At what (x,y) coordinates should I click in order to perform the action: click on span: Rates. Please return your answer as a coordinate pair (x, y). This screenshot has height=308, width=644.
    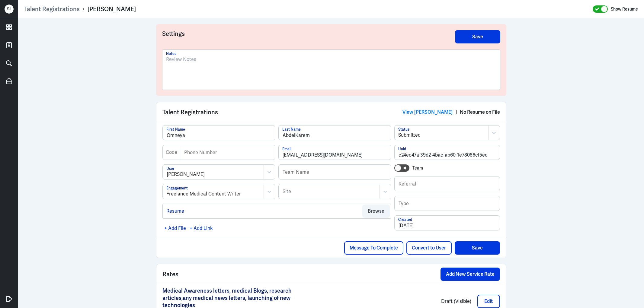
    Looking at the image, I should click on (170, 274).